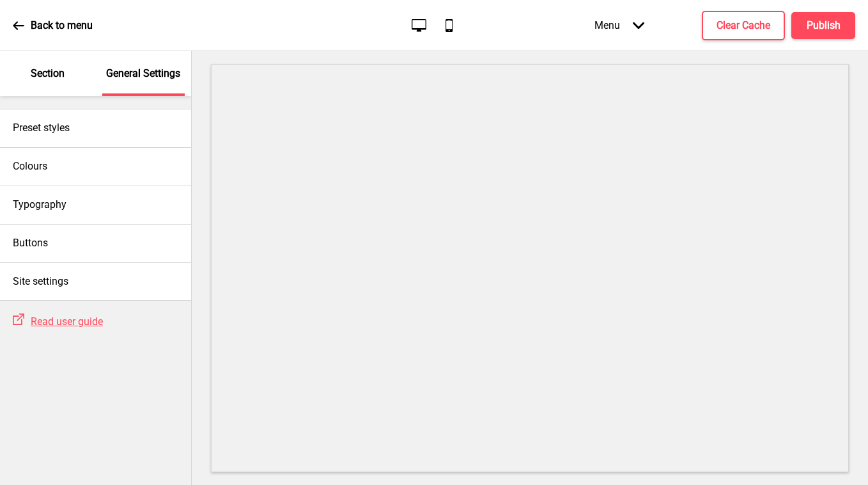 This screenshot has width=868, height=485. Describe the element at coordinates (143, 74) in the screenshot. I see `p: General Settings` at that location.